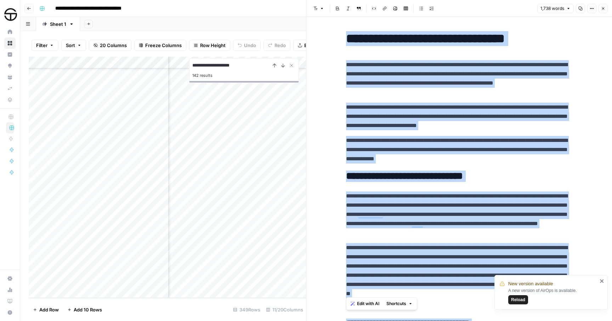 The height and width of the screenshot is (321, 612). I want to click on button: Add Row, so click(46, 310).